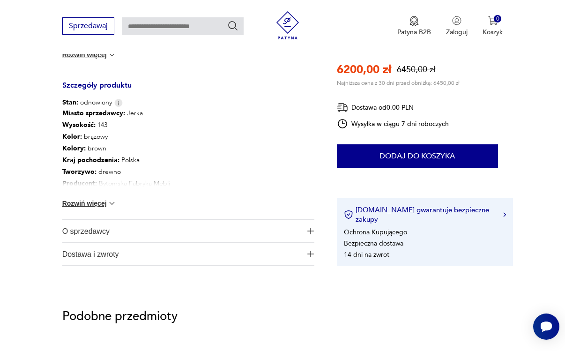 The image size is (565, 351). Describe the element at coordinates (417, 156) in the screenshot. I see `button: Dodaj do koszyka` at that location.